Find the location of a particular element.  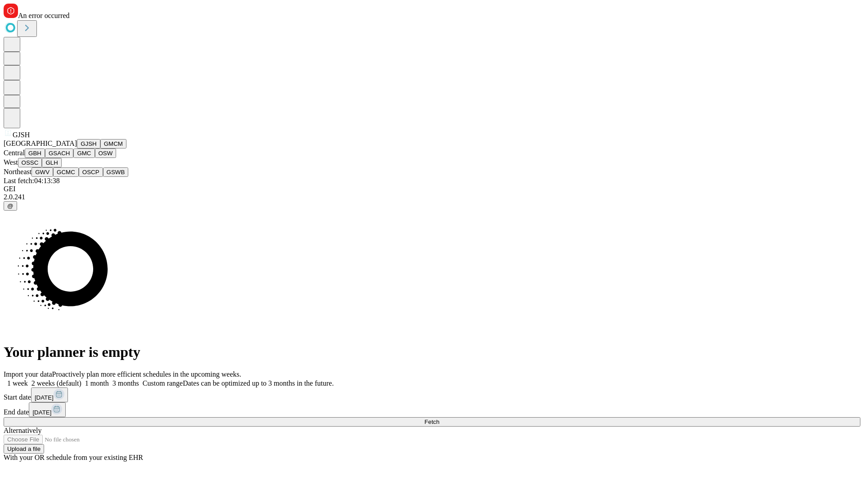

button: OSCP is located at coordinates (91, 172).